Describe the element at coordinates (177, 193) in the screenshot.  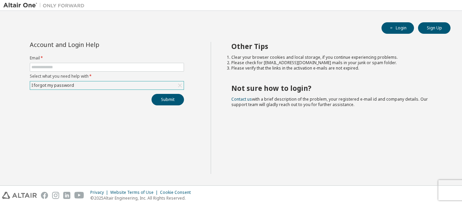
I see `div: Cookie Consent` at that location.